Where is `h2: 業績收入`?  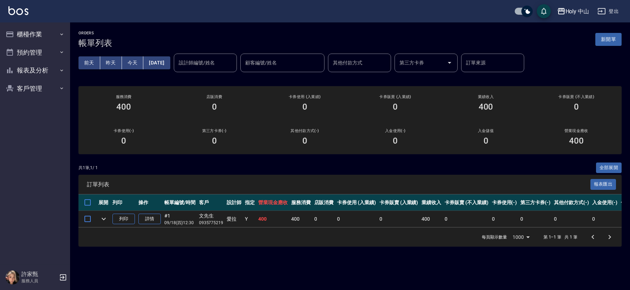
h2: 業績收入 is located at coordinates (486, 97).